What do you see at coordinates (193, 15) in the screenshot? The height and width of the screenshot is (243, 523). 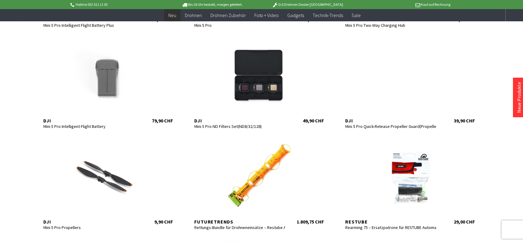 I see `span: Drohnen` at bounding box center [193, 15].